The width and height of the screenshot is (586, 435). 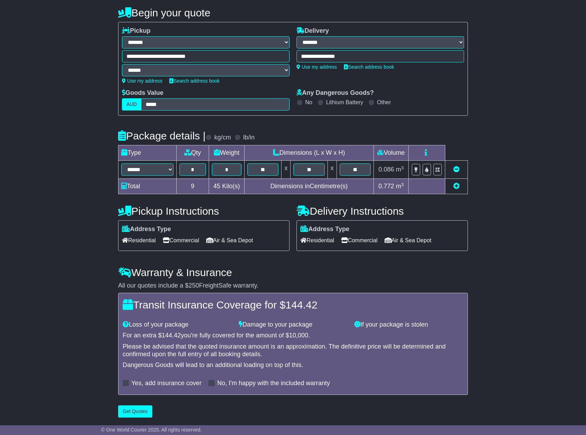 I want to click on label: Any Dangerous Goods?, so click(x=335, y=93).